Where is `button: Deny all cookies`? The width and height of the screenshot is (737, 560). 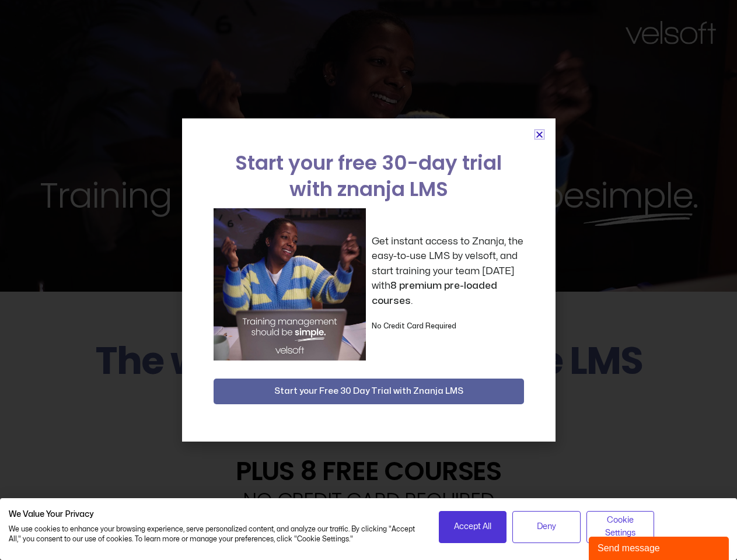 button: Deny all cookies is located at coordinates (546, 527).